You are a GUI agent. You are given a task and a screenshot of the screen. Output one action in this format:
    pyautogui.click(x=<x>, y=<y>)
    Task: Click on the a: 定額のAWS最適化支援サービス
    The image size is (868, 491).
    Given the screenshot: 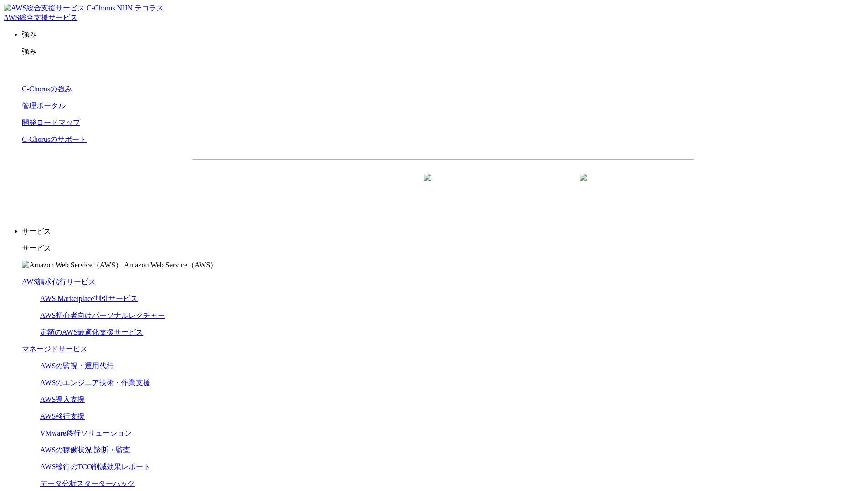 What is the action you would take?
    pyautogui.click(x=92, y=333)
    